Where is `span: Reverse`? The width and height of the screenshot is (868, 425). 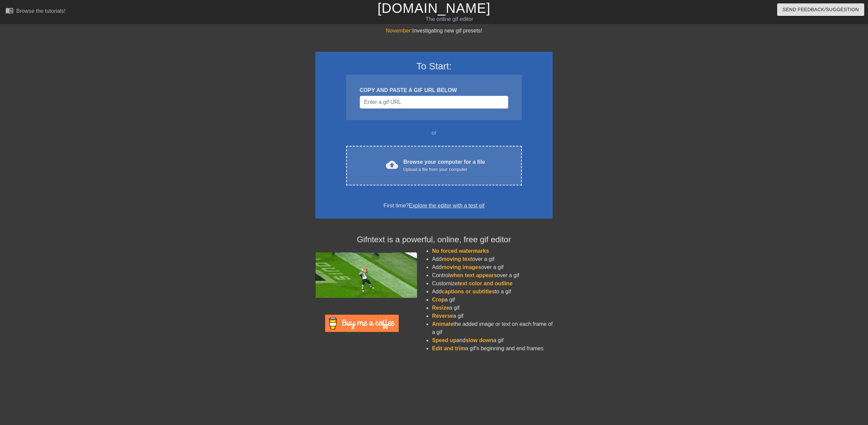 span: Reverse is located at coordinates (442, 316).